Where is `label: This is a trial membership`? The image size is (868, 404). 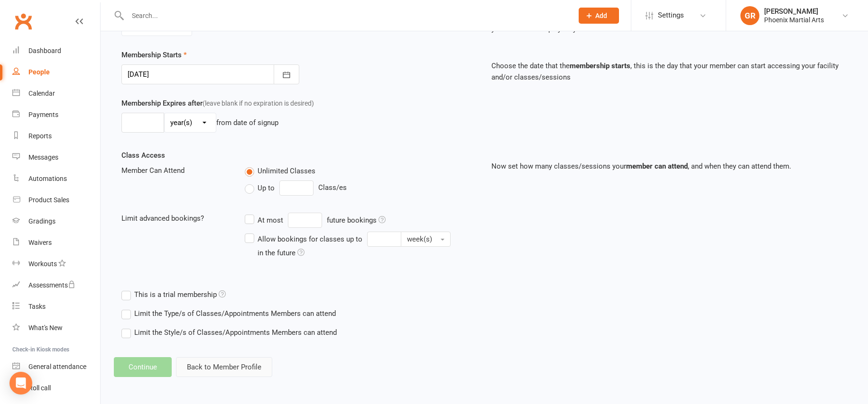
label: This is a trial membership is located at coordinates (174, 295).